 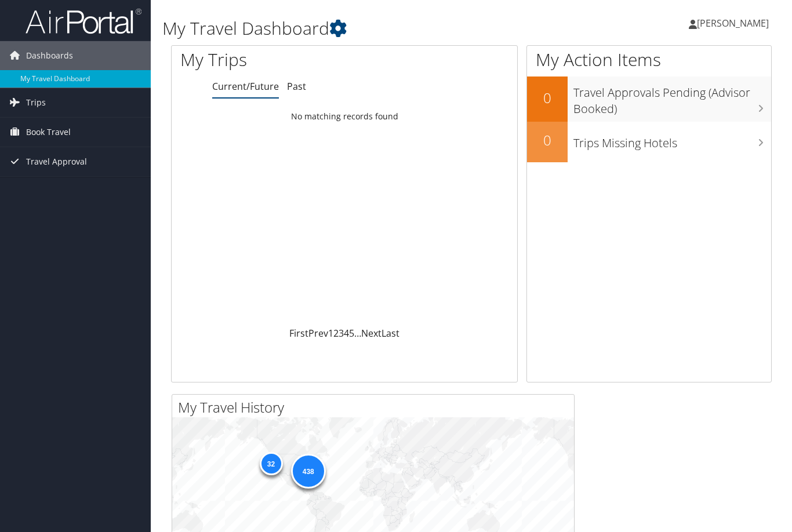 I want to click on a: Next, so click(x=371, y=333).